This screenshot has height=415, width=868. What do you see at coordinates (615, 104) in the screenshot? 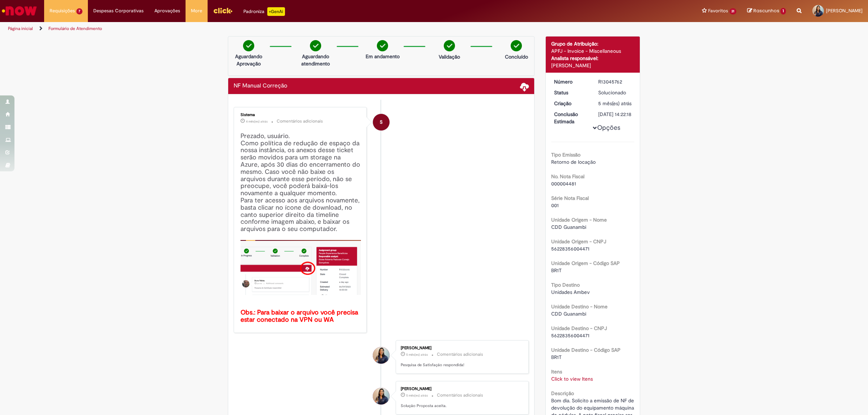
I see `div: 13/05/2025 15:52:02` at bounding box center [615, 104].